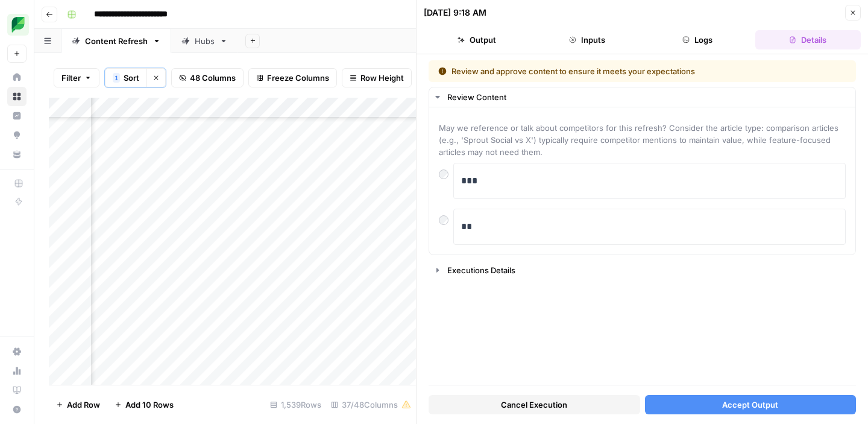 Image resolution: width=868 pixels, height=424 pixels. I want to click on button: Filter, so click(76, 78).